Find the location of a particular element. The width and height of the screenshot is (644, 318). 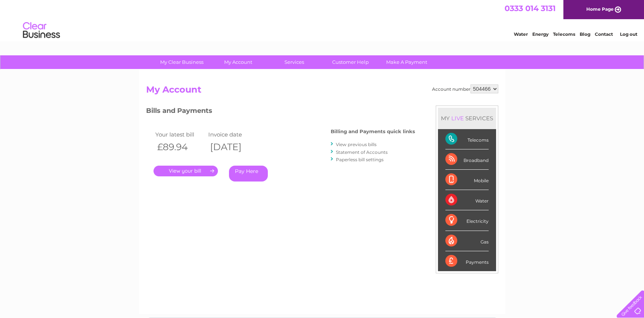

a: Make A Payment is located at coordinates (406, 62).